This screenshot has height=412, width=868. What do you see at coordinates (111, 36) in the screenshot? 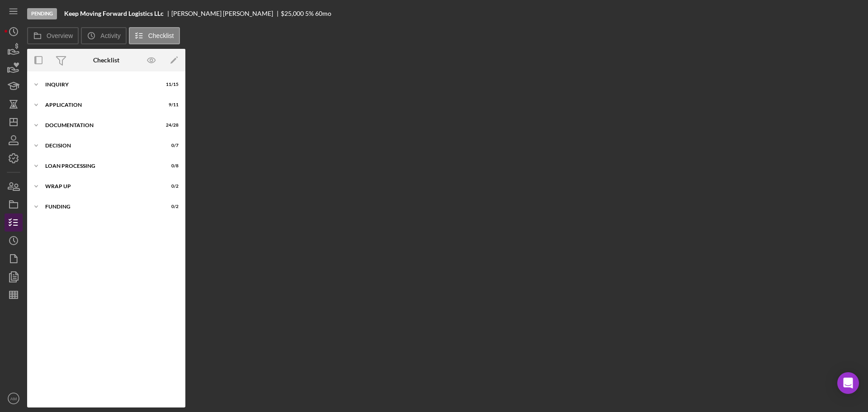
I see `label: Activity` at bounding box center [111, 36].